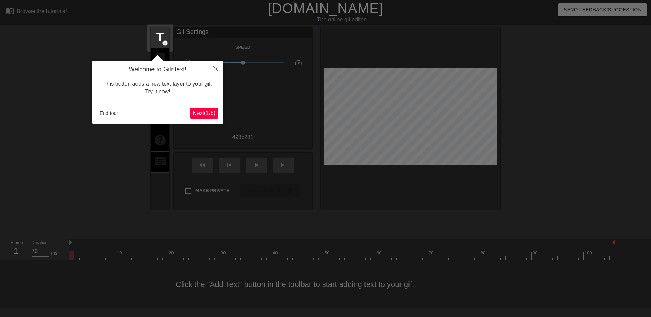 This screenshot has width=651, height=317. I want to click on h4: Welcome to Gifntext!, so click(158, 70).